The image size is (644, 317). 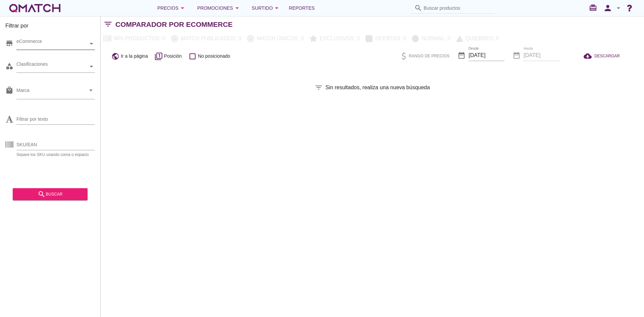 I want to click on button: Surtido, so click(x=266, y=8).